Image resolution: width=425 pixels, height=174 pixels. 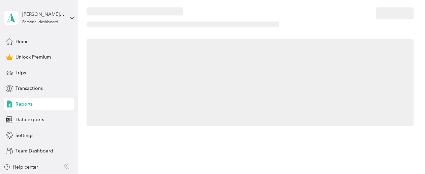 I want to click on span: Data exports, so click(x=30, y=120).